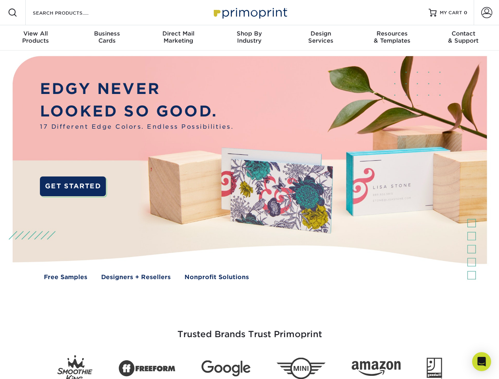 Image resolution: width=499 pixels, height=379 pixels. I want to click on span: 0, so click(465, 13).